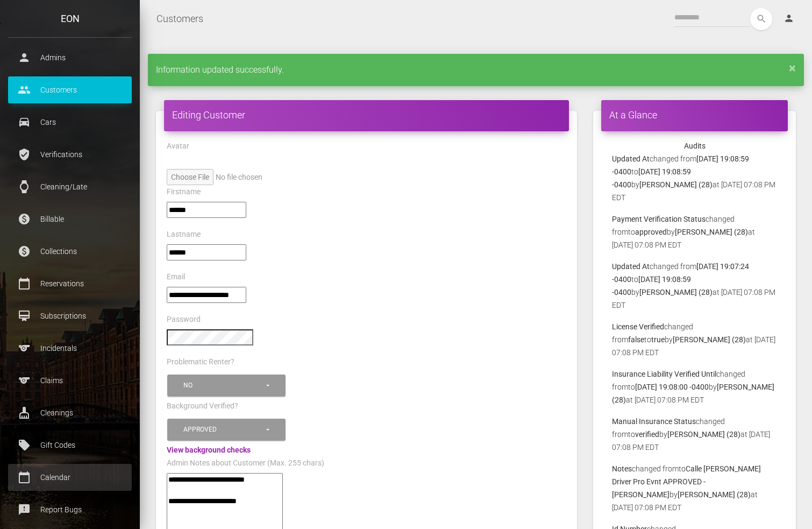  I want to click on a: calendar_today Reservations, so click(70, 283).